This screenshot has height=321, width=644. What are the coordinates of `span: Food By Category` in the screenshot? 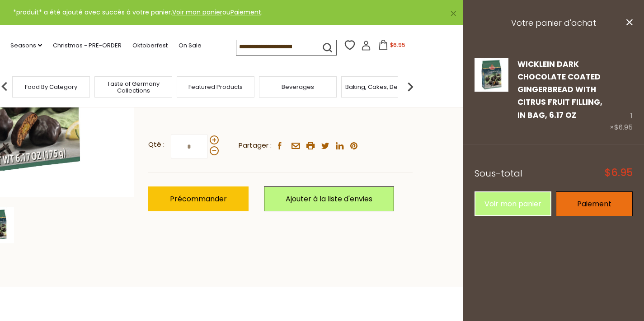 It's located at (51, 87).